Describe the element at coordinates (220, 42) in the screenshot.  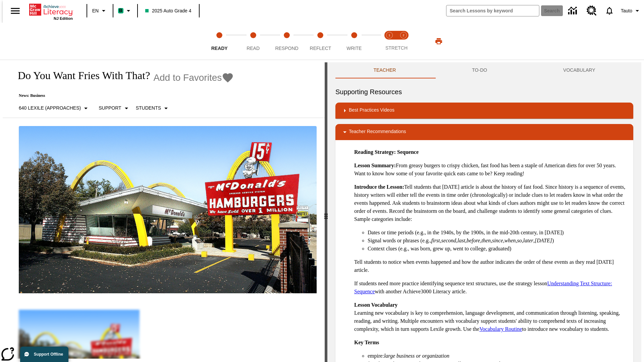
I see `button: Ready step 1 of 5` at that location.